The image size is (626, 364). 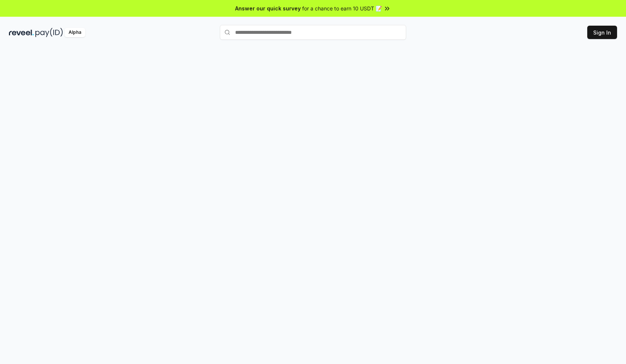 What do you see at coordinates (602, 33) in the screenshot?
I see `button: Sign In` at bounding box center [602, 33].